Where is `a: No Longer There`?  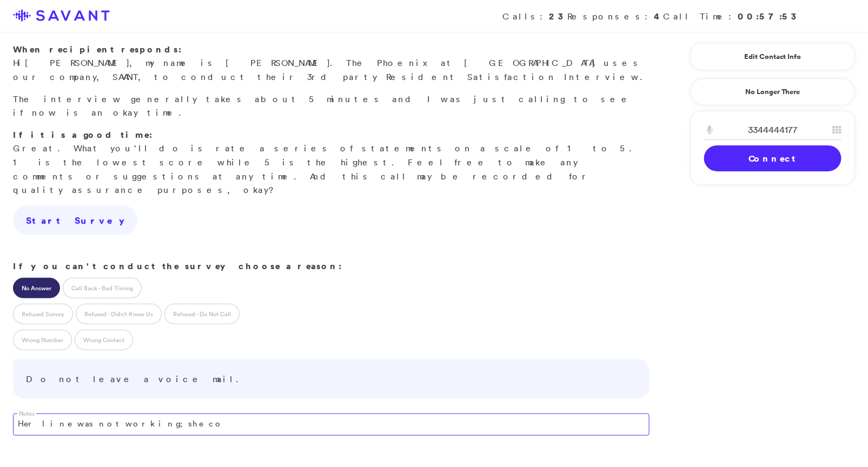
a: No Longer There is located at coordinates (773, 92).